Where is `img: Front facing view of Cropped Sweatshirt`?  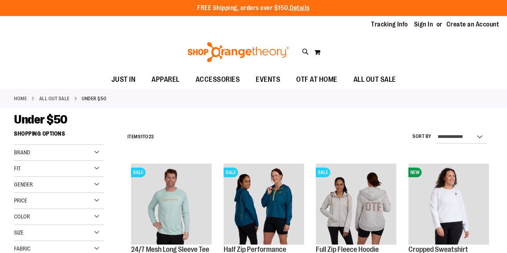 img: Front facing view of Cropped Sweatshirt is located at coordinates (448, 204).